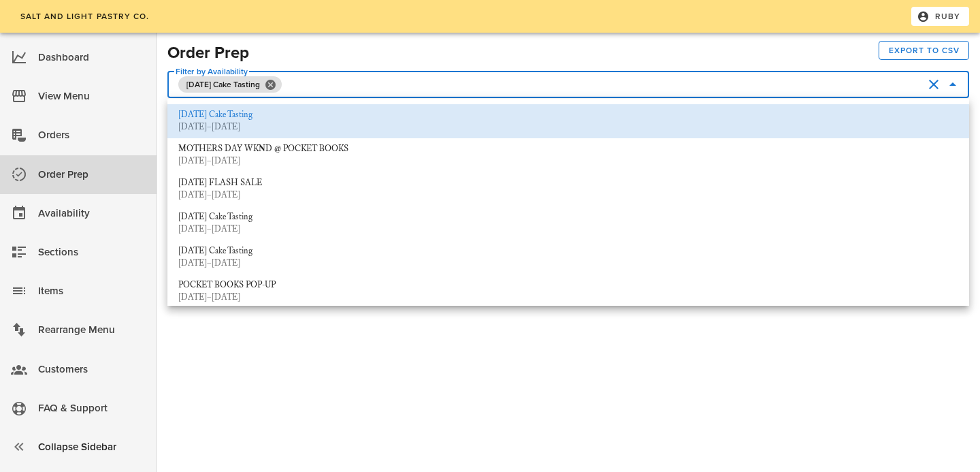 The height and width of the screenshot is (472, 980). I want to click on span: Export to CSV, so click(924, 50).